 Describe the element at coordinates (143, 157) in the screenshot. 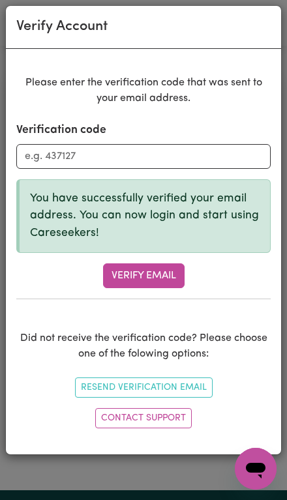

I see `input: e.g. 437127` at that location.